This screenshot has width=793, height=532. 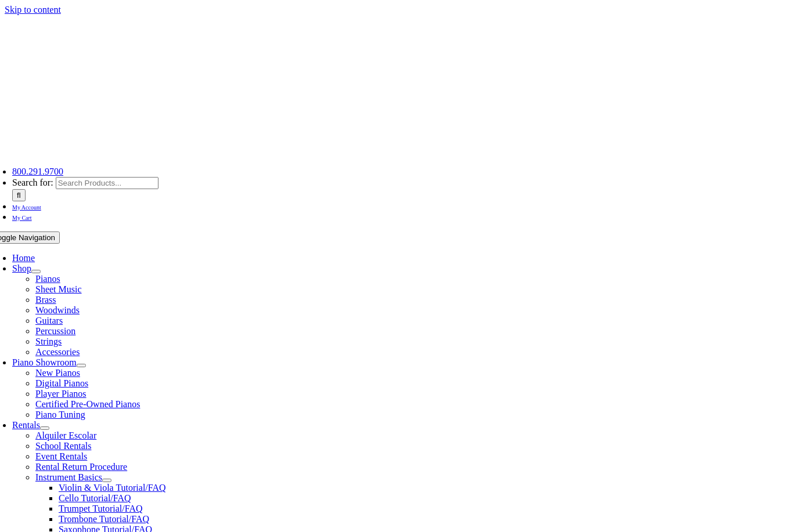 I want to click on span: Strings, so click(x=48, y=341).